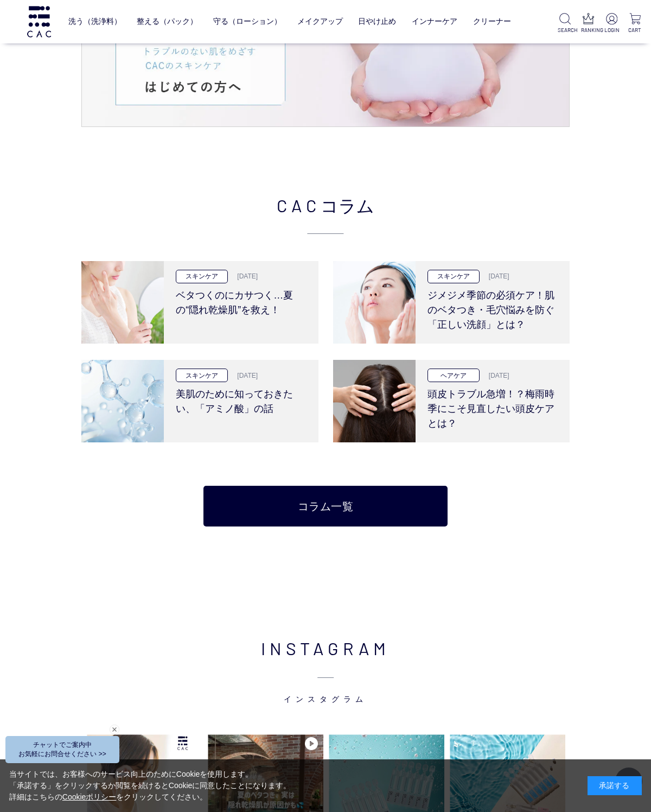 The height and width of the screenshot is (812, 651). Describe the element at coordinates (326, 213) in the screenshot. I see `h2: CAC` at that location.